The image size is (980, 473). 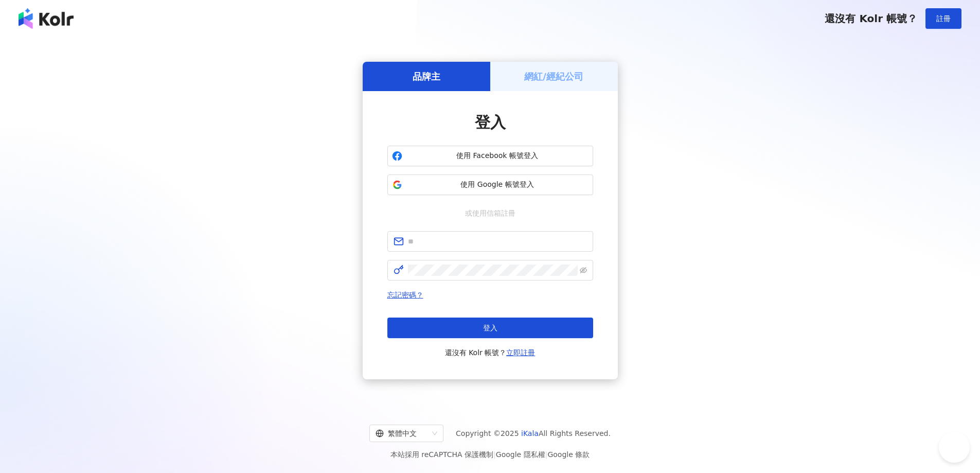 I want to click on button: 登入, so click(x=490, y=327).